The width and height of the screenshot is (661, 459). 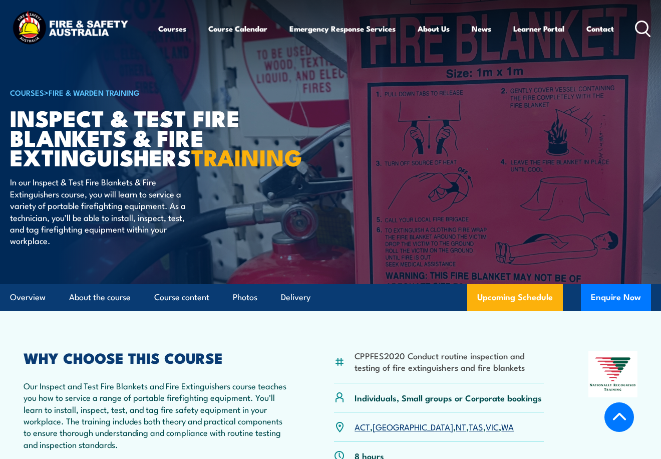 What do you see at coordinates (600, 29) in the screenshot?
I see `a: Contact` at bounding box center [600, 29].